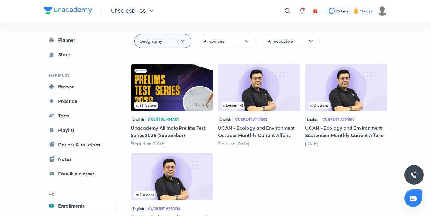  Describe the element at coordinates (233, 105) in the screenshot. I see `span: Lesson 1 / 2` at that location.